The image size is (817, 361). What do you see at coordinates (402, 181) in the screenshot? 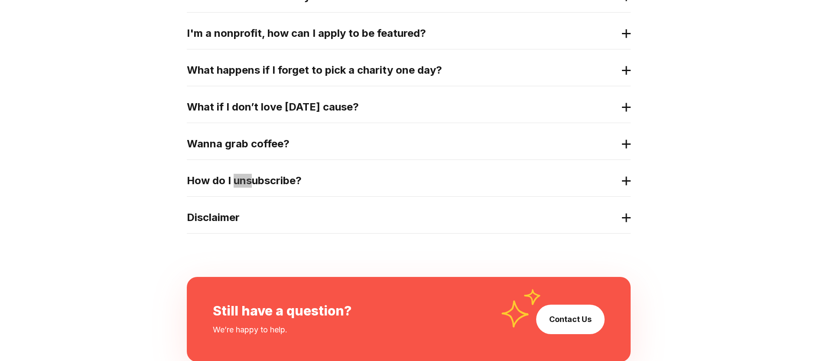
I see `h2: How do I unsubscribe?` at bounding box center [402, 181].